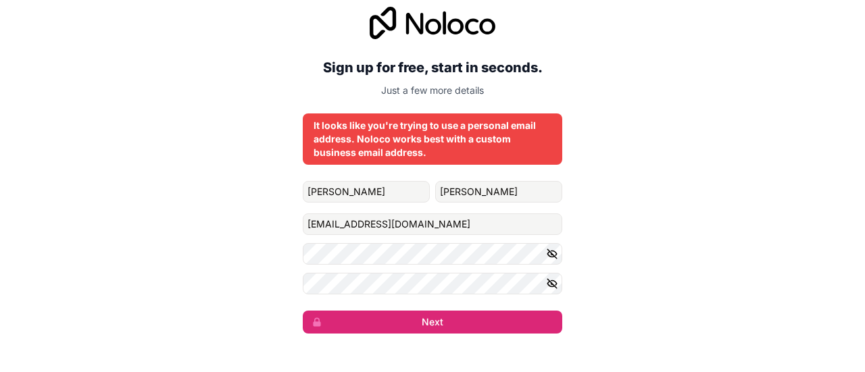 The image size is (865, 372). I want to click on input: given-name, so click(366, 192).